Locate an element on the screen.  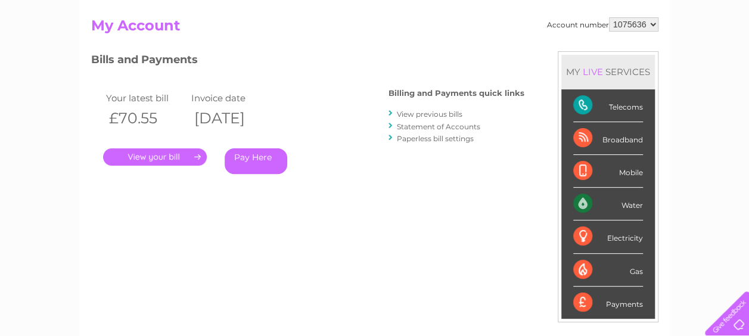
div: LIVE is located at coordinates (593, 71).